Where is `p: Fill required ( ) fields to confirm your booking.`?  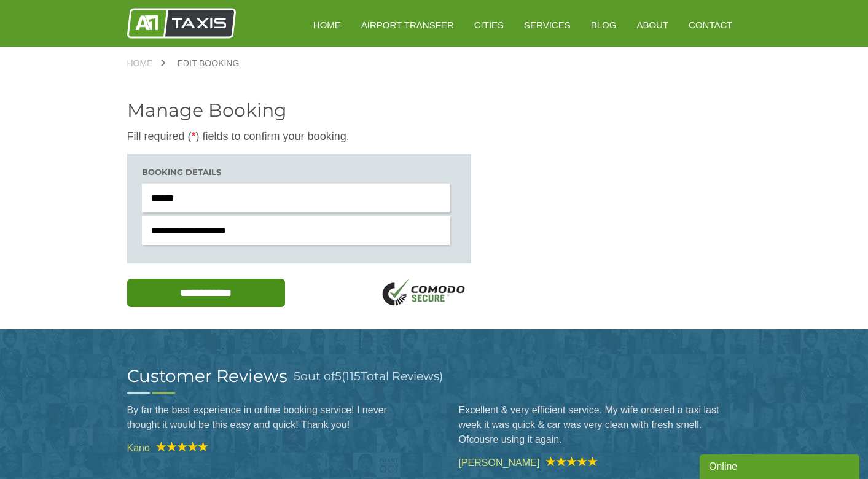
p: Fill required ( ) fields to confirm your booking. is located at coordinates (299, 136).